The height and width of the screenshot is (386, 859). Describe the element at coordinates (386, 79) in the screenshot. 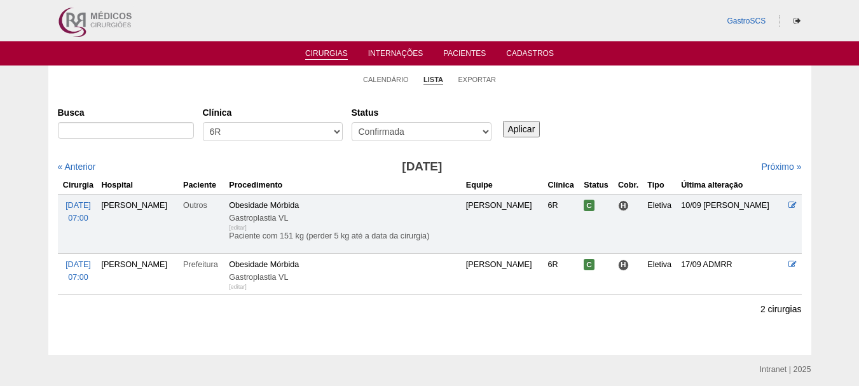

I see `a: Calendário` at that location.